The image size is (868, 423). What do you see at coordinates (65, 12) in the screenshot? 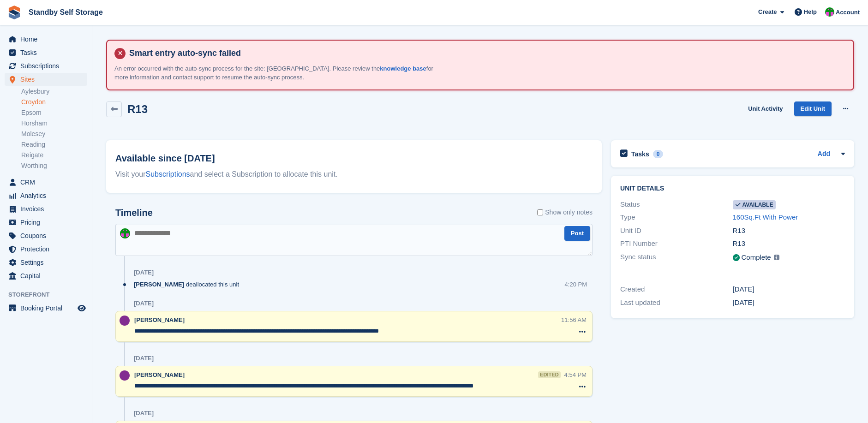
I see `a: Standby Self Storage` at bounding box center [65, 12].